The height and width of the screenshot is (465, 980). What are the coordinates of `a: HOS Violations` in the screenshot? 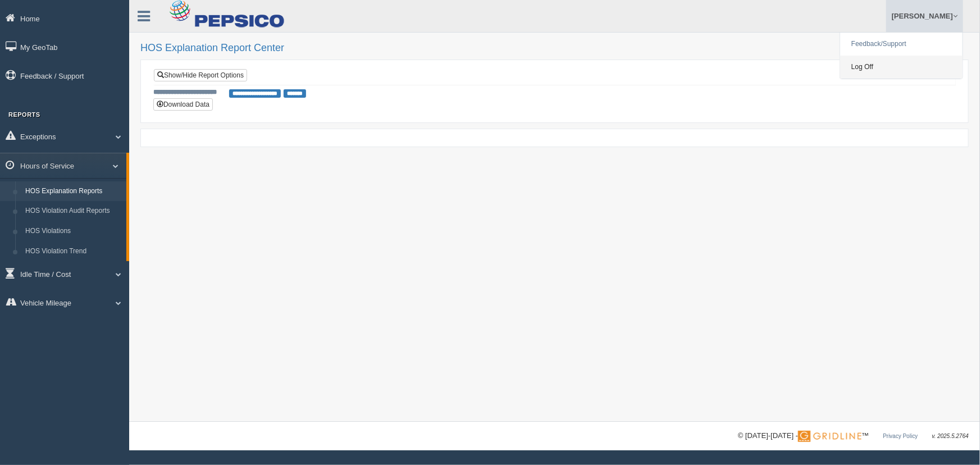 It's located at (73, 232).